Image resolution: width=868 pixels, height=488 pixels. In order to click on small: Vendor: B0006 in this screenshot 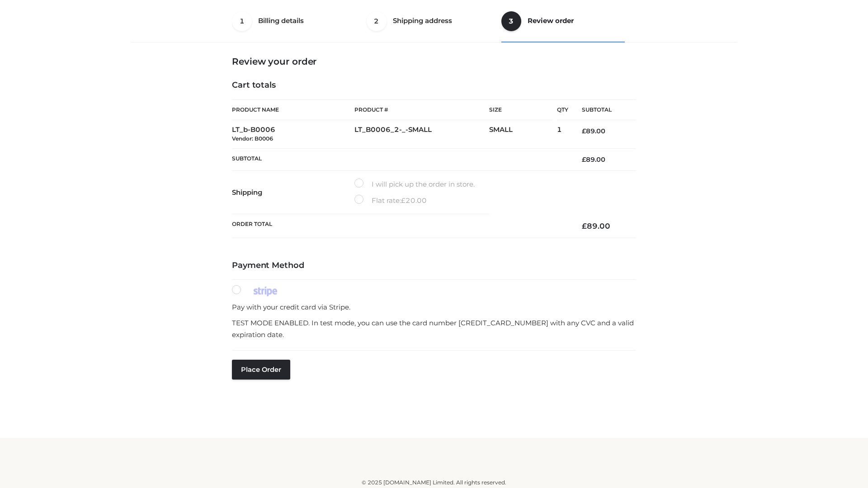, I will do `click(252, 138)`.